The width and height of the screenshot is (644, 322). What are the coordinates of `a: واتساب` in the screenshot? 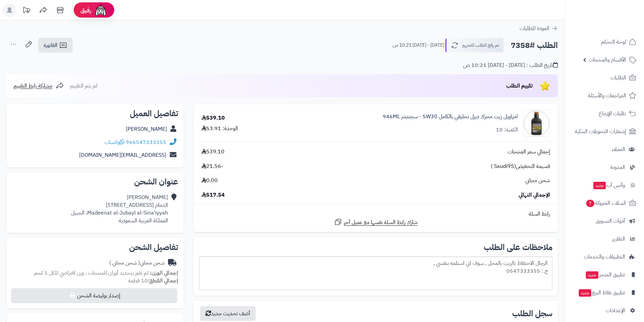 It's located at (114, 142).